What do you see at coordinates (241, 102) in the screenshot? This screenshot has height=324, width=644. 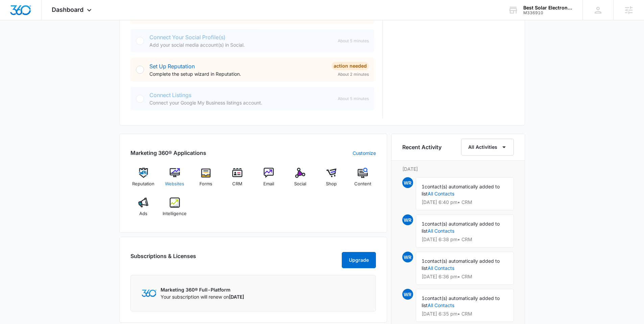 I see `p: Connect your Google My Business listings account.` at bounding box center [241, 102].